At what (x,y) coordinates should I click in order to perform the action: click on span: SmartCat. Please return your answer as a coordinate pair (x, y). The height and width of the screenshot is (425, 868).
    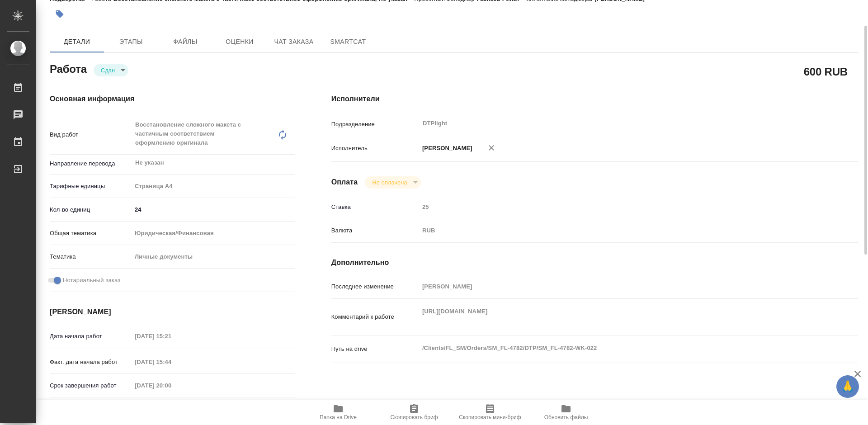
    Looking at the image, I should click on (348, 41).